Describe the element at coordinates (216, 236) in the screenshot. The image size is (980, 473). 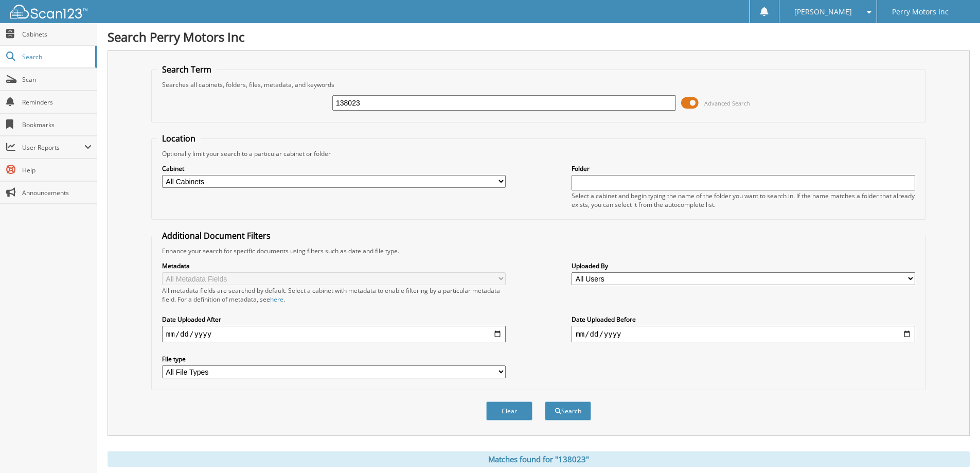
I see `legend: Additional Document Filters` at that location.